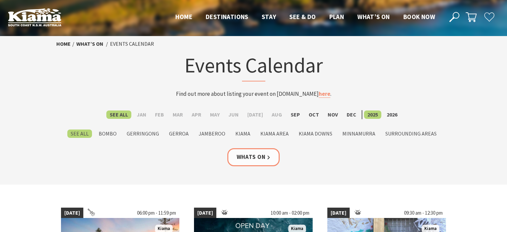 This screenshot has height=232, width=507. Describe the element at coordinates (108, 133) in the screenshot. I see `label: Bombo` at that location.